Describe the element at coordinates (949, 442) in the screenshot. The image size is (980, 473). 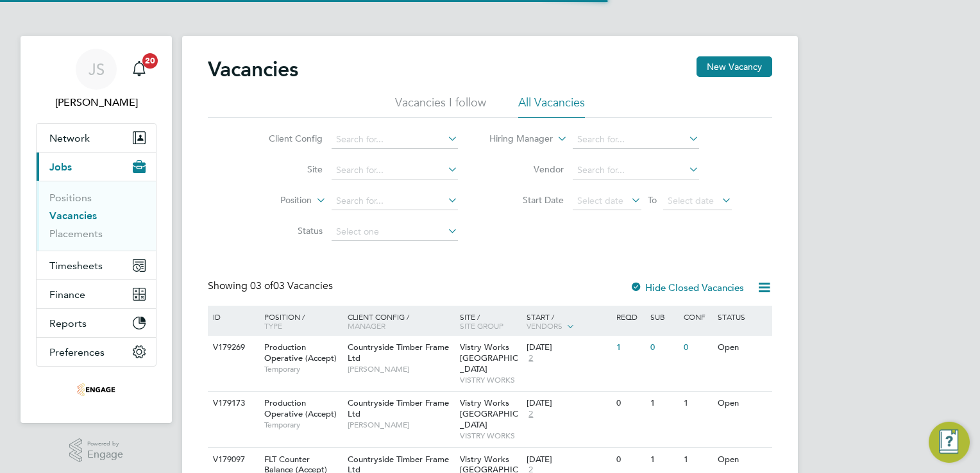
I see `button: Engage Resource Center` at that location.